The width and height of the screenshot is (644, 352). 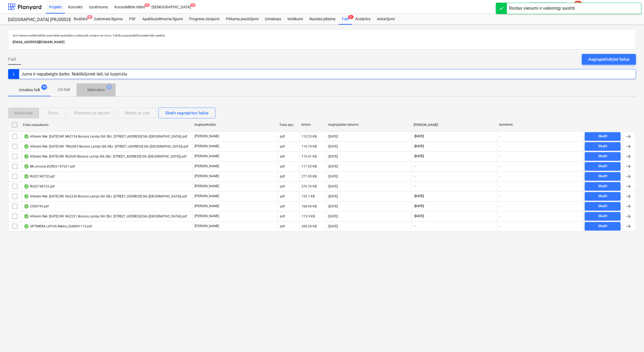 I want to click on div: Galvenais līgums, so click(x=108, y=19).